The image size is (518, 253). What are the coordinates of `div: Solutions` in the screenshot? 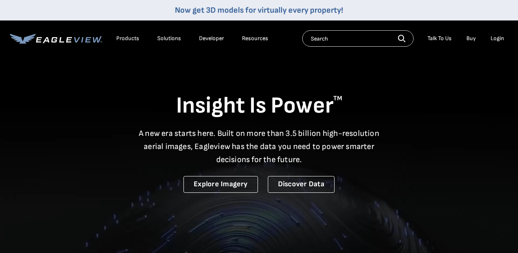 It's located at (169, 38).